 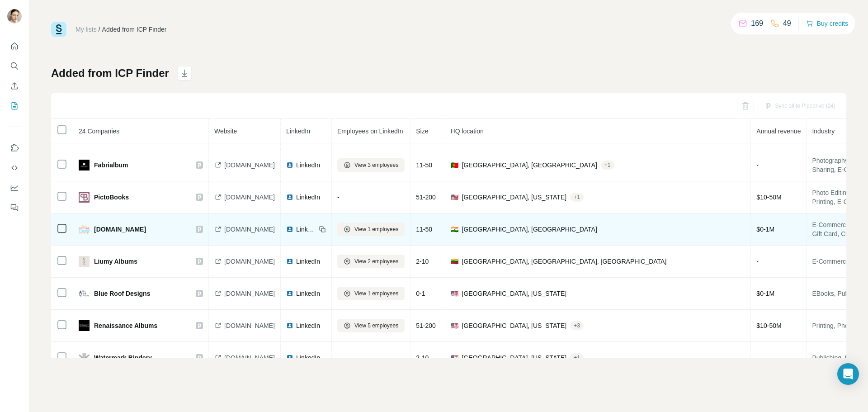 I want to click on div: + 3, so click(x=577, y=326).